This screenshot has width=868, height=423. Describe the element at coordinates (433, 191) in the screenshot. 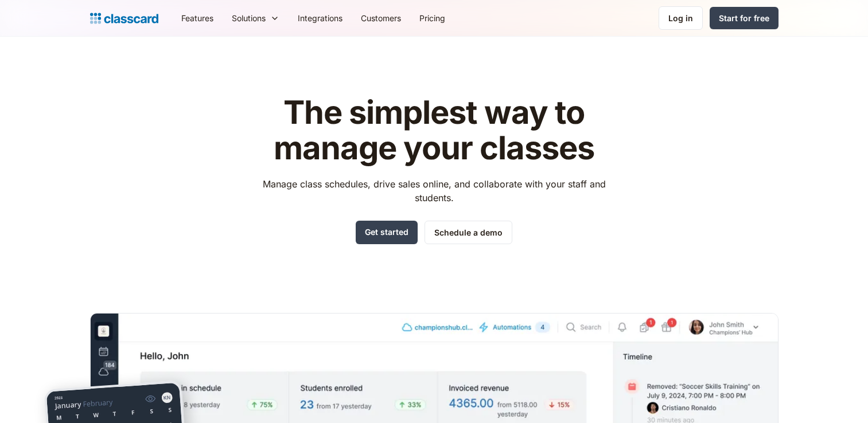

I see `p: Manage class schedules, drive sales online, and collaborate with your staff and students.` at that location.